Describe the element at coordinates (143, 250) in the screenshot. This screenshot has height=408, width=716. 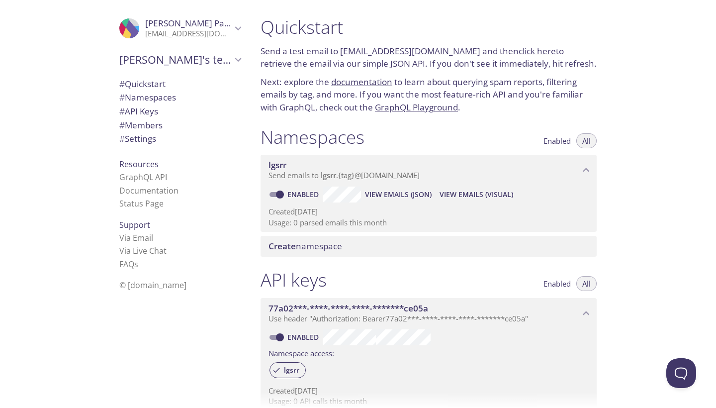
I see `a: Via Live Chat` at that location.